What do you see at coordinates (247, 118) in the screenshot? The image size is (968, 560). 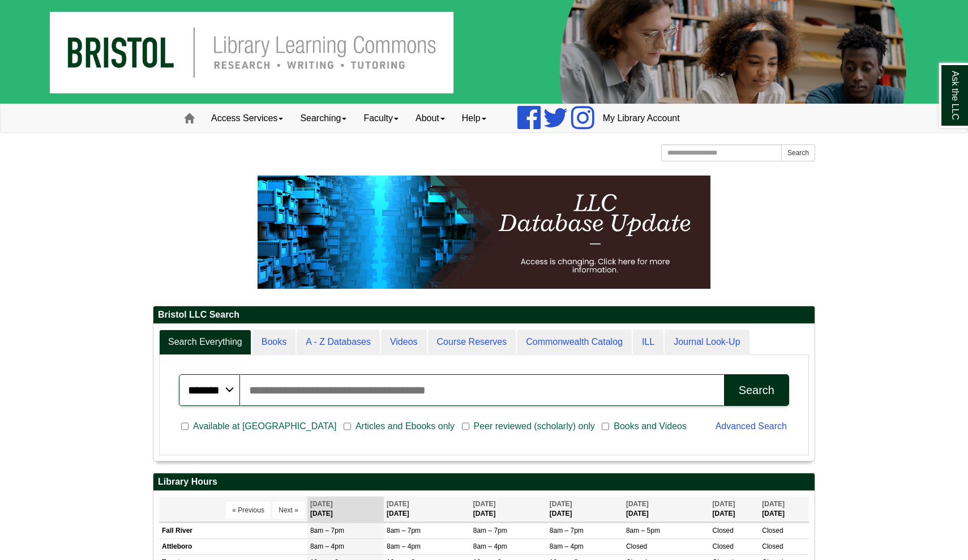 I see `a: Access Services` at bounding box center [247, 118].